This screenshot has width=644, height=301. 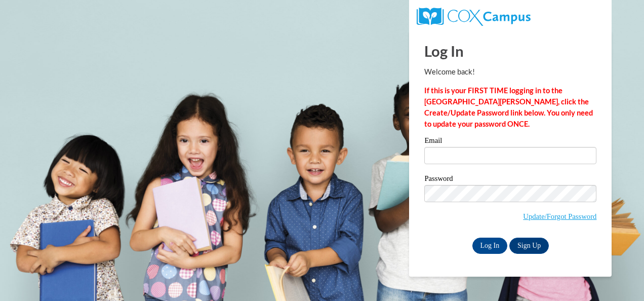 I want to click on a: Update/Forgot Password, so click(x=559, y=216).